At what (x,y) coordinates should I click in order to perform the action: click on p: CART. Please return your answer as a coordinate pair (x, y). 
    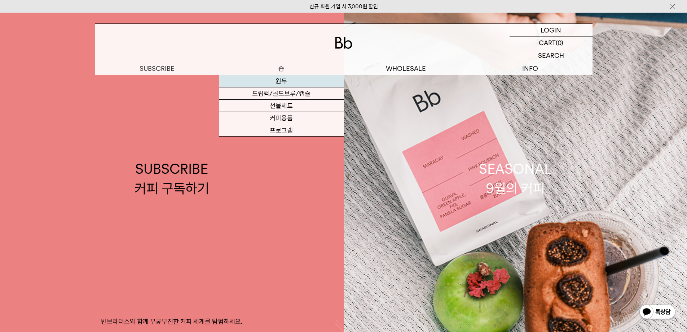
    Looking at the image, I should click on (547, 43).